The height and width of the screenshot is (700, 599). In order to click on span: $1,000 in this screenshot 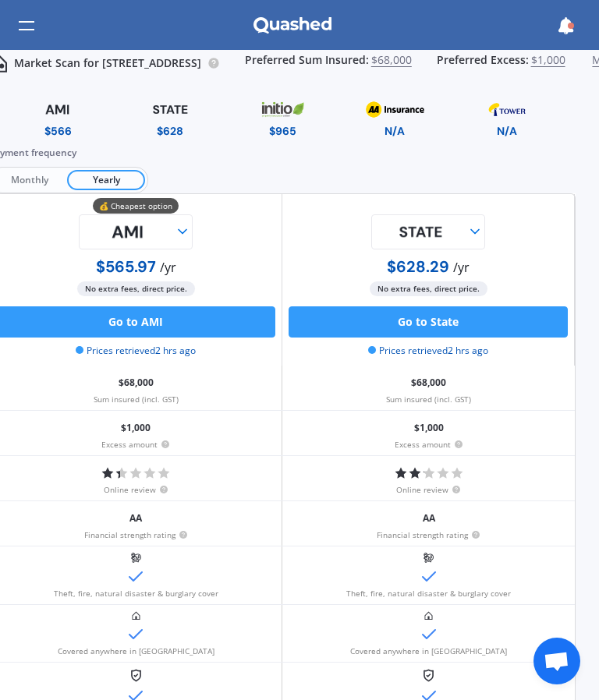, I will do `click(548, 63)`.